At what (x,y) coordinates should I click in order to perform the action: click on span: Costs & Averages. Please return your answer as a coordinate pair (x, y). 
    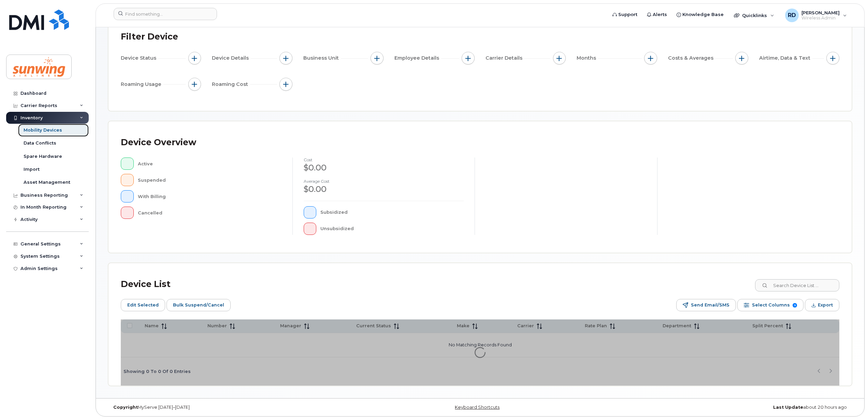
    Looking at the image, I should click on (692, 58).